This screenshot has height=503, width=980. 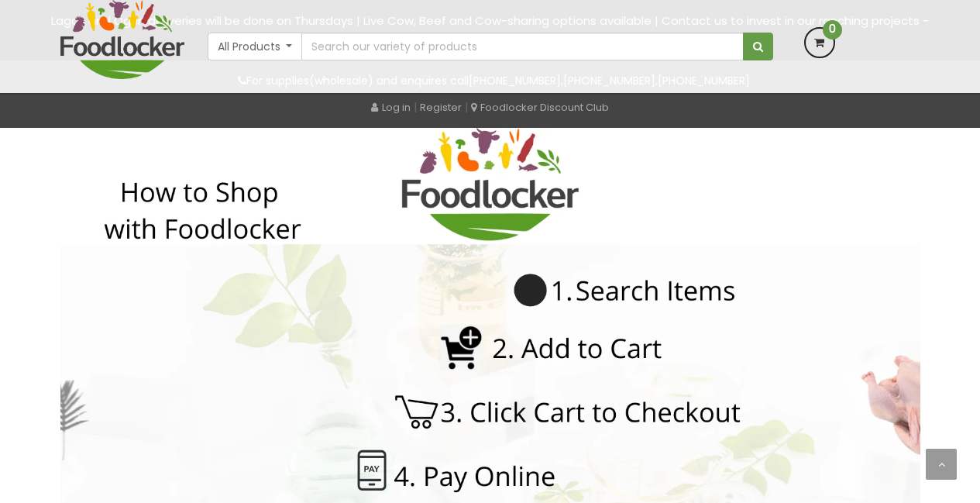 What do you see at coordinates (540, 107) in the screenshot?
I see `a: Foodlocker Discount Club` at bounding box center [540, 107].